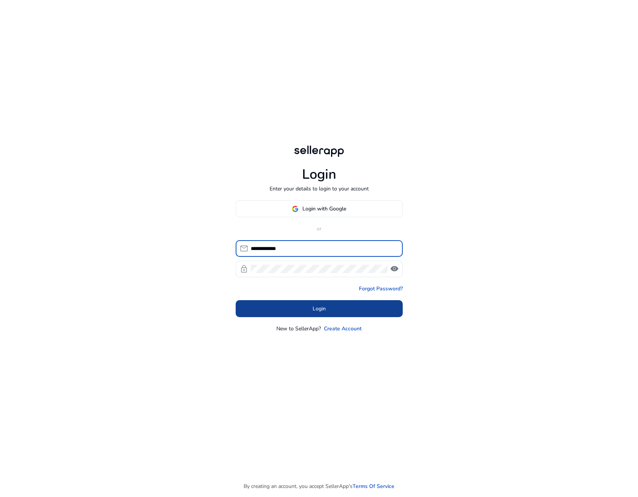  What do you see at coordinates (244, 248) in the screenshot?
I see `span: mail` at bounding box center [244, 248].